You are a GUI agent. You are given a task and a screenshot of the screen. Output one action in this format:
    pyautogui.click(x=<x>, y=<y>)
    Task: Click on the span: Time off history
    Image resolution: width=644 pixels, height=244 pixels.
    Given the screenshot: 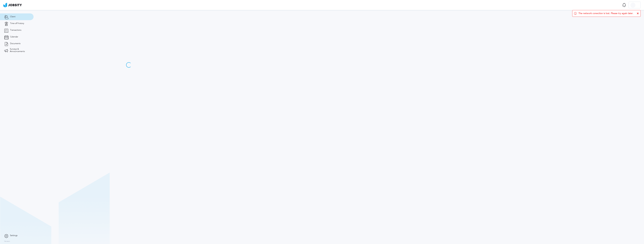 What is the action you would take?
    pyautogui.click(x=17, y=24)
    